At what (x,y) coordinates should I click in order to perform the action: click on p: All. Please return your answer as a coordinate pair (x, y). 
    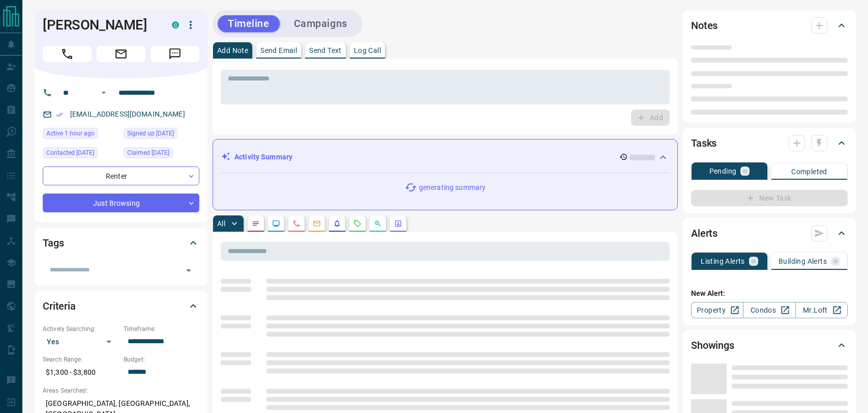
    Looking at the image, I should click on (221, 224).